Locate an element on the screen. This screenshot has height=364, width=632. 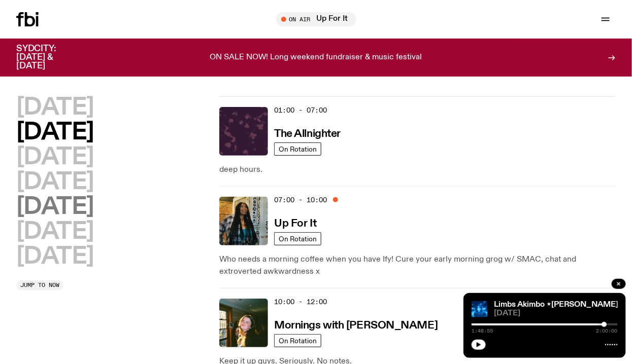
p: Who needs a morning coffee when you have Ify! Cure your early morning grog w/ SMAC, chat and extr... is located at coordinates (417, 266).